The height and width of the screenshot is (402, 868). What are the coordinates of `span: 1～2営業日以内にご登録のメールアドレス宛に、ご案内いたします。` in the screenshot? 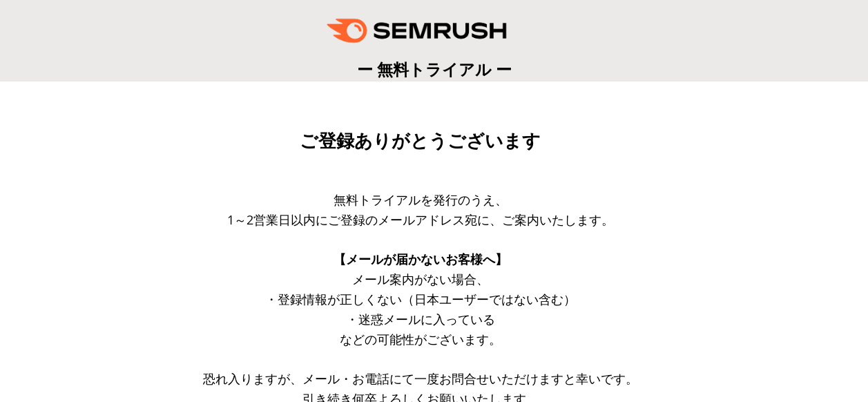 It's located at (421, 220).